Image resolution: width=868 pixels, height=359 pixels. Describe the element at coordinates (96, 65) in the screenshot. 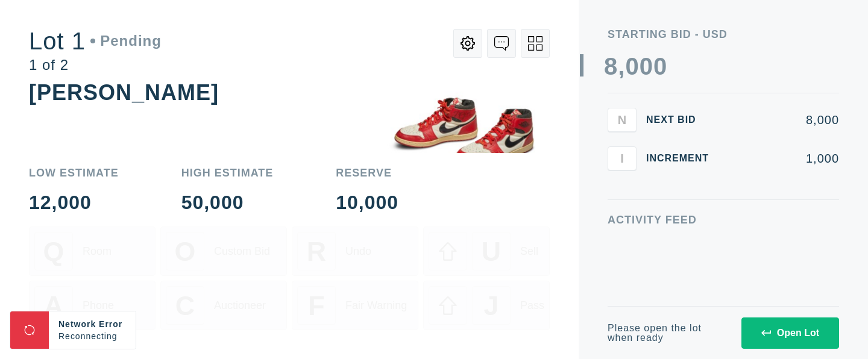

I see `div: 1 of 2` at that location.